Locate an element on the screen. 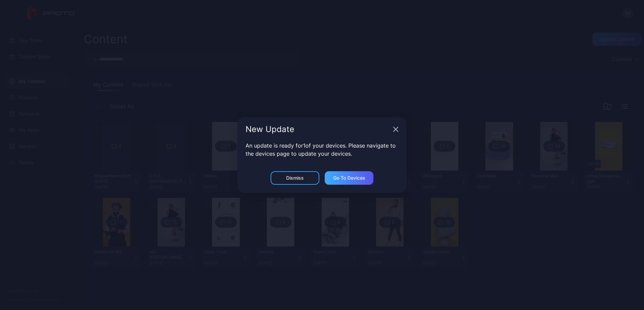  div: Go to devices is located at coordinates (349, 178).